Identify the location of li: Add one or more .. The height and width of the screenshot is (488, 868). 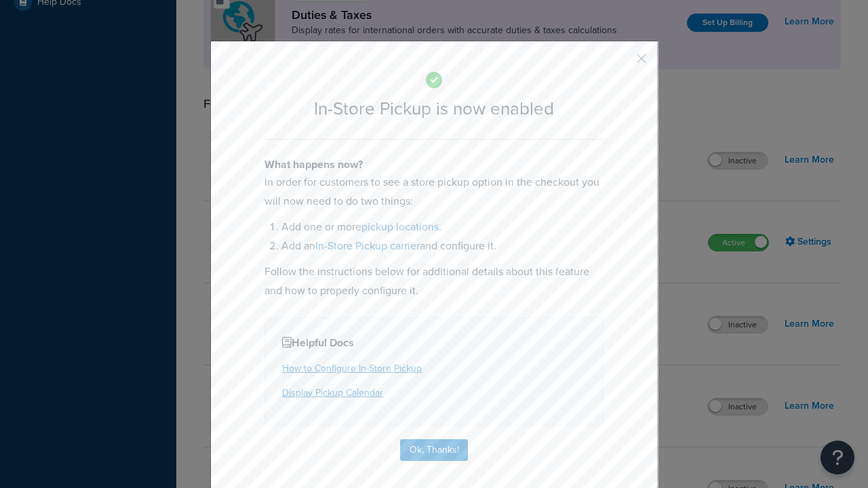
(442, 227).